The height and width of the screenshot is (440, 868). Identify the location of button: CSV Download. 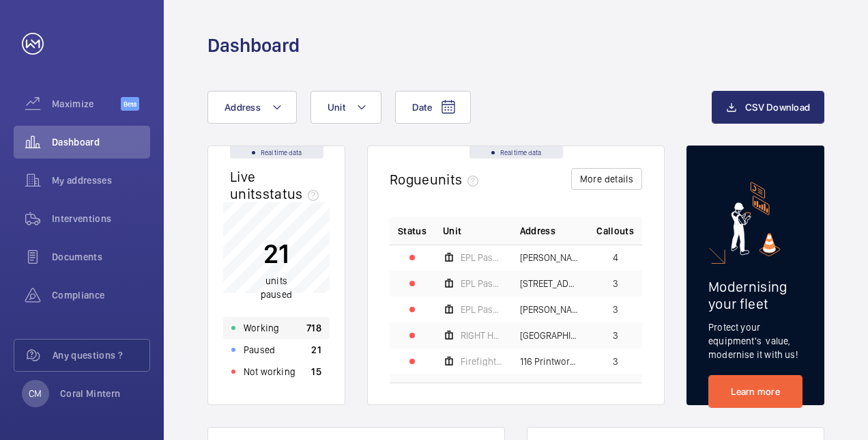
(768, 107).